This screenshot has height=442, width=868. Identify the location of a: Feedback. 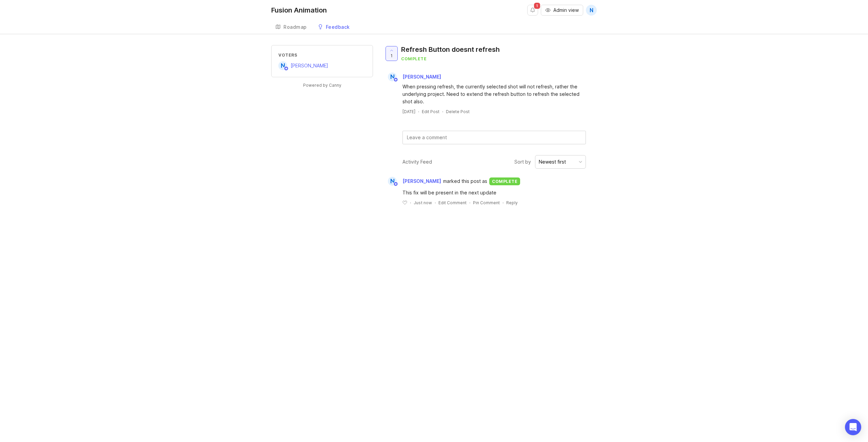
(334, 27).